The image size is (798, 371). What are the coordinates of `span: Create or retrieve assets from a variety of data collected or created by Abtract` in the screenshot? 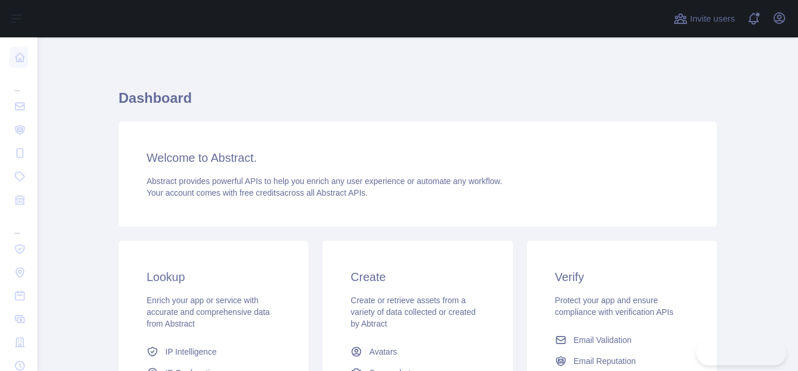 It's located at (413, 312).